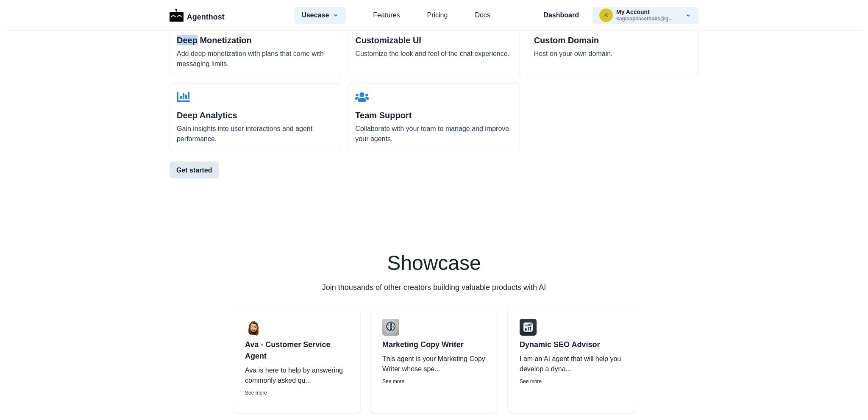 This screenshot has height=420, width=868. Describe the element at coordinates (194, 170) in the screenshot. I see `button: Get started` at that location.